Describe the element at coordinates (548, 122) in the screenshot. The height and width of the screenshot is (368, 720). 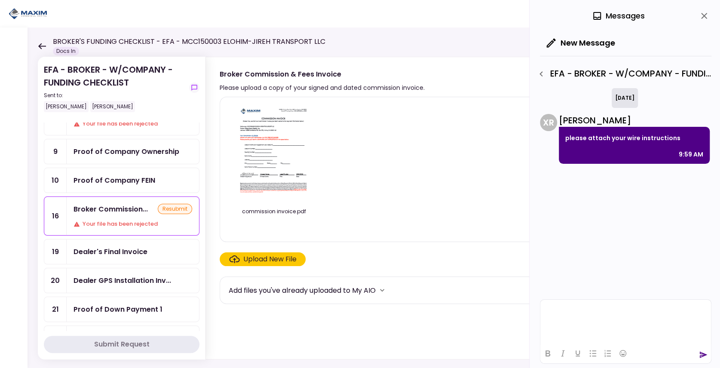
I see `div: X R` at that location.